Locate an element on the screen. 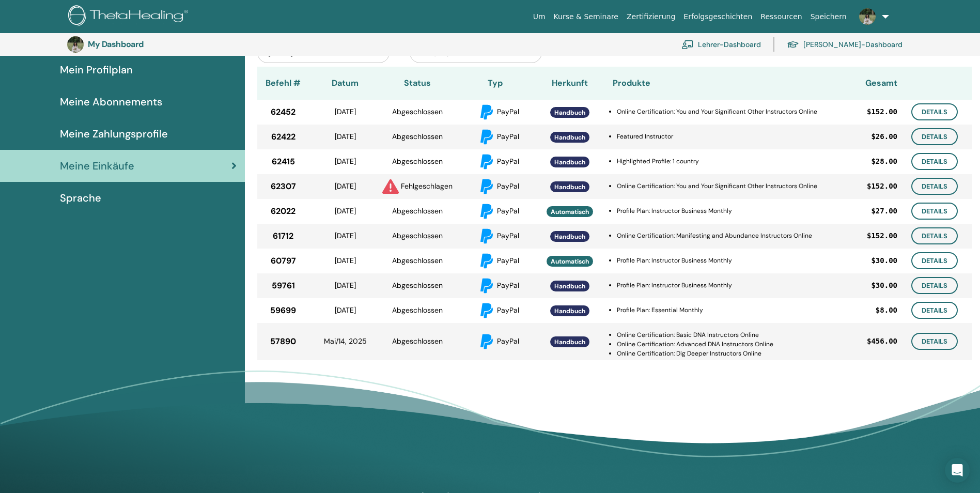 The image size is (980, 493). span: 62415 is located at coordinates (283, 162).